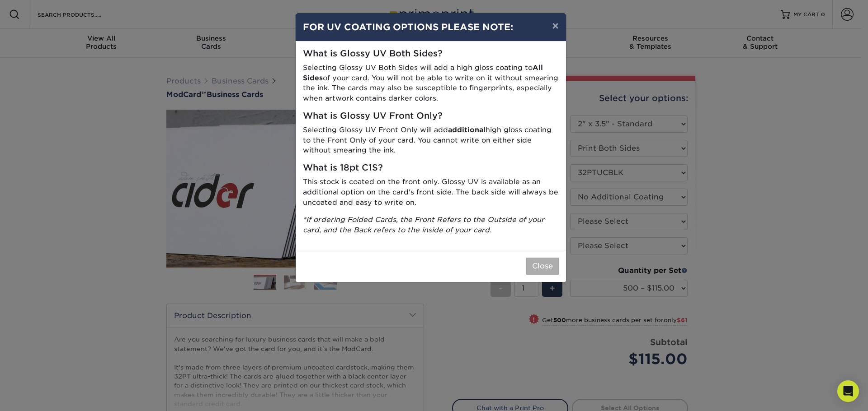 The image size is (868, 411). Describe the element at coordinates (431, 54) in the screenshot. I see `h5: What is Glossy UV Both Sides?` at that location.